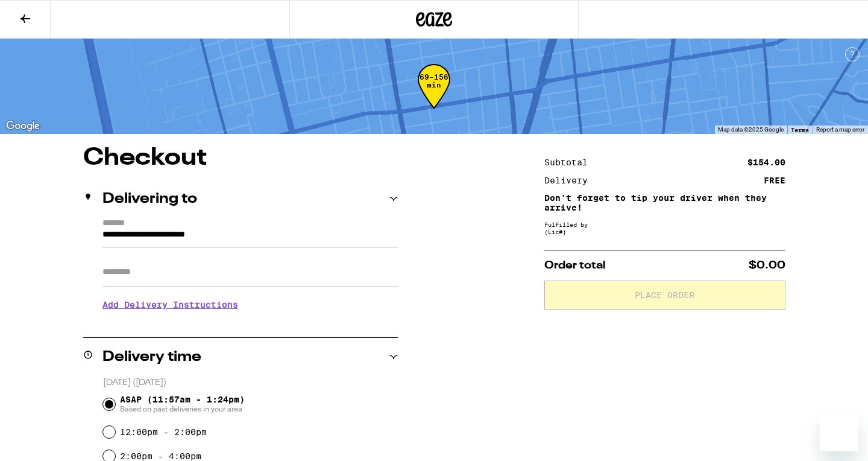 This screenshot has width=868, height=461. I want to click on label: 2:00pm - 4:00pm, so click(160, 456).